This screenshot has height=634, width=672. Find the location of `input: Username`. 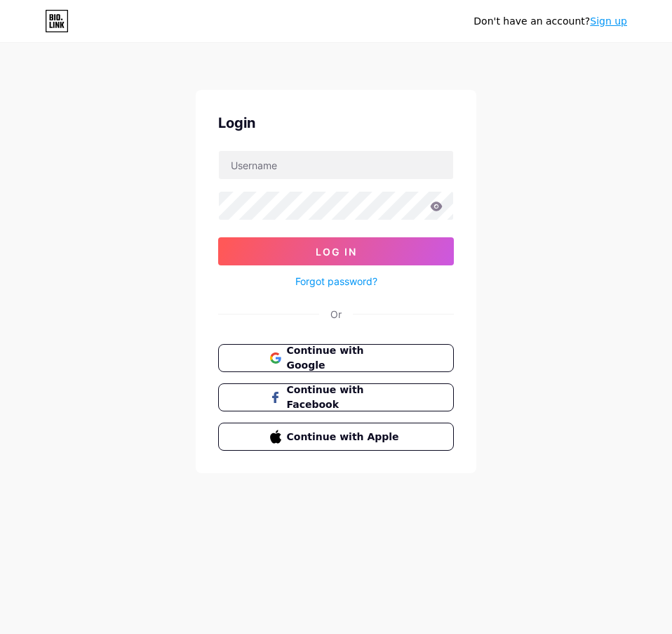

input: Username is located at coordinates (336, 165).